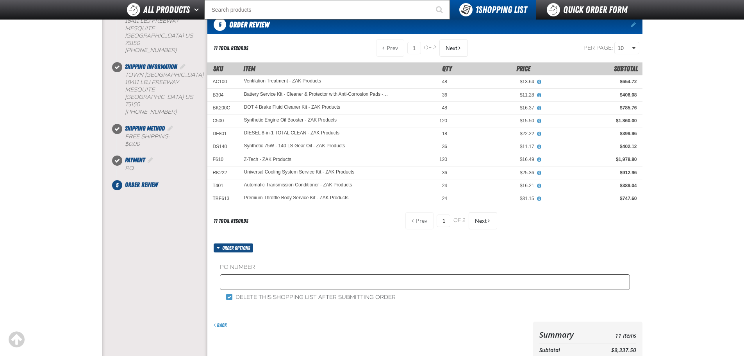 The image size is (744, 356). Describe the element at coordinates (496, 95) in the screenshot. I see `div: $11.28` at that location.